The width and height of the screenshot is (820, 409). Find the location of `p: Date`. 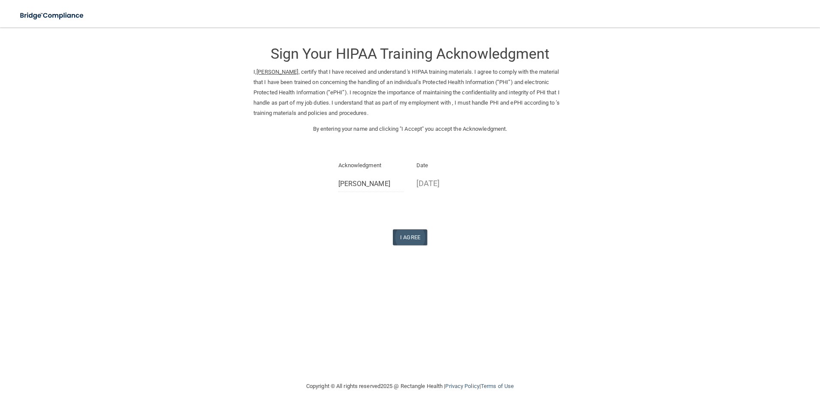

p: Date is located at coordinates (449, 166).